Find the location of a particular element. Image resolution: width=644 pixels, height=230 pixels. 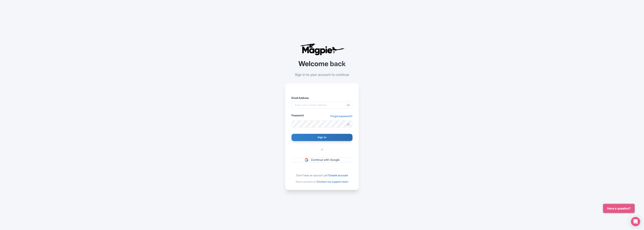

p: Sign in to your account to continue is located at coordinates (322, 75).